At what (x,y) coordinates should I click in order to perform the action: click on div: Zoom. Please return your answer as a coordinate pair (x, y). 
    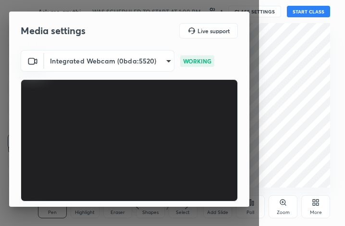
    Looking at the image, I should click on (283, 212).